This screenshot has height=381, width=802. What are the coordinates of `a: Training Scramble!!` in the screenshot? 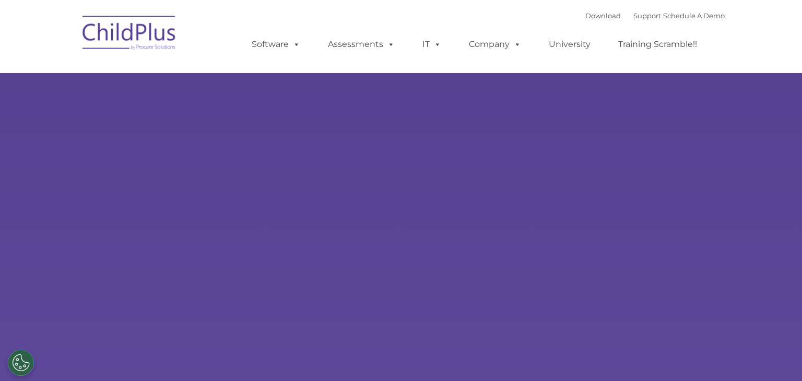 It's located at (657, 44).